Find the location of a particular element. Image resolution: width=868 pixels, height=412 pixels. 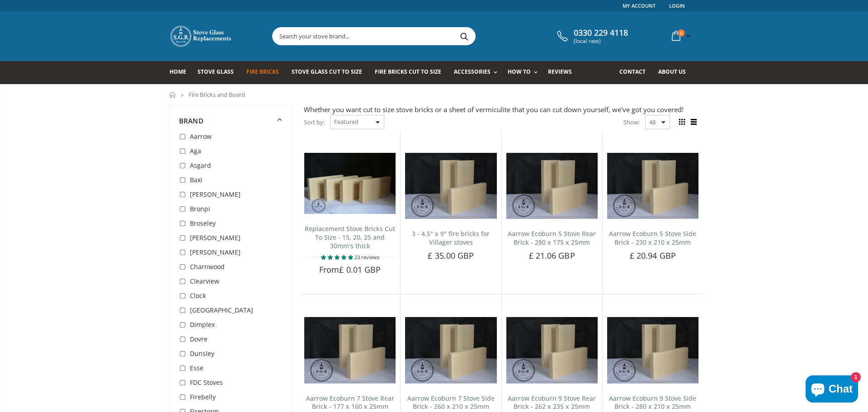

span: Show: is located at coordinates (632, 122).